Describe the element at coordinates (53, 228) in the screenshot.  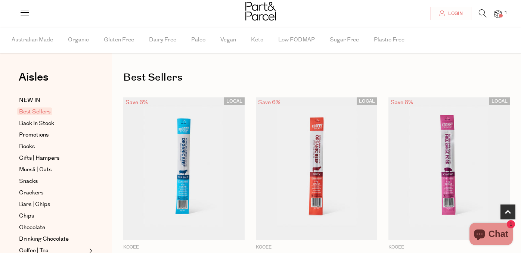
I see `a: Chocolate` at that location.